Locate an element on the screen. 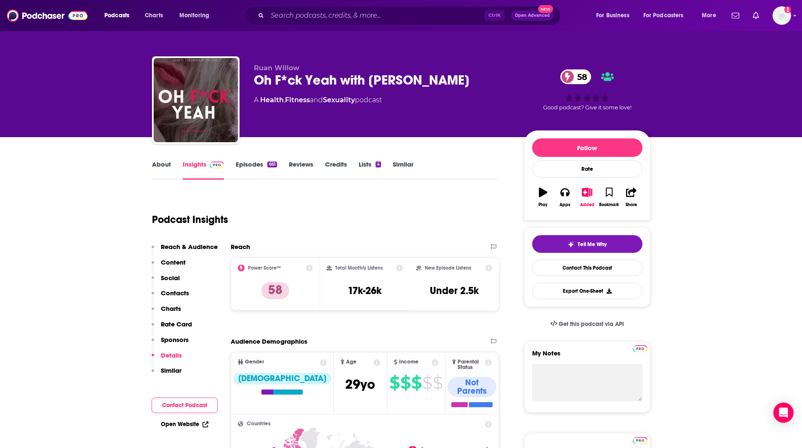  h2: New Episode Listens is located at coordinates (448, 268).